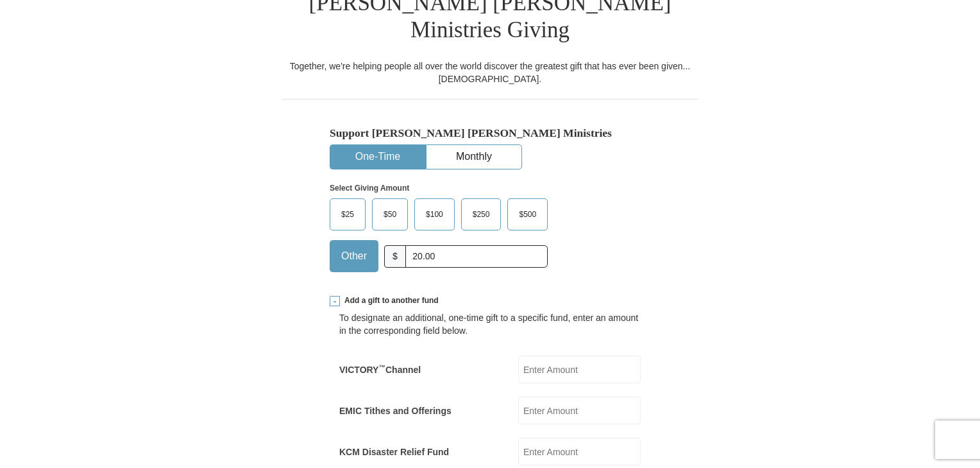 Image resolution: width=980 pixels, height=468 pixels. I want to click on label: EMIC Tithes and Offerings, so click(395, 411).